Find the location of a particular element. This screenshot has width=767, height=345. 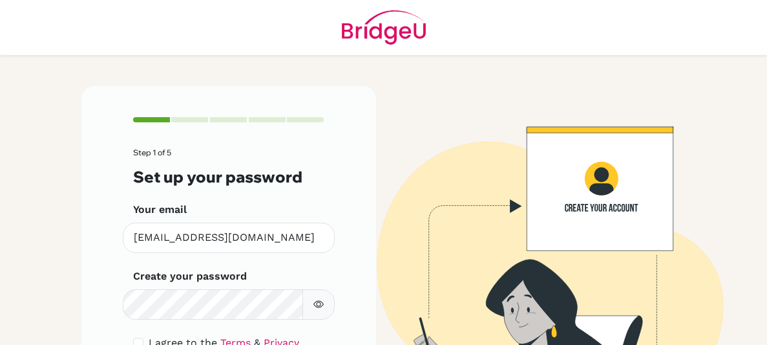

span: Step 1 of 5 is located at coordinates (152, 152).